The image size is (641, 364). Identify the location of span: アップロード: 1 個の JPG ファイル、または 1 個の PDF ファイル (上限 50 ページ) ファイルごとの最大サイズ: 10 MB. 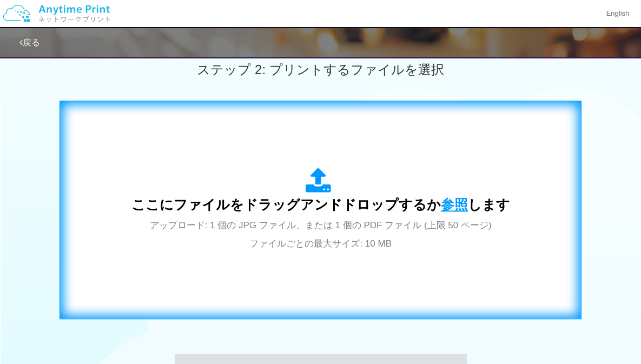
(320, 234).